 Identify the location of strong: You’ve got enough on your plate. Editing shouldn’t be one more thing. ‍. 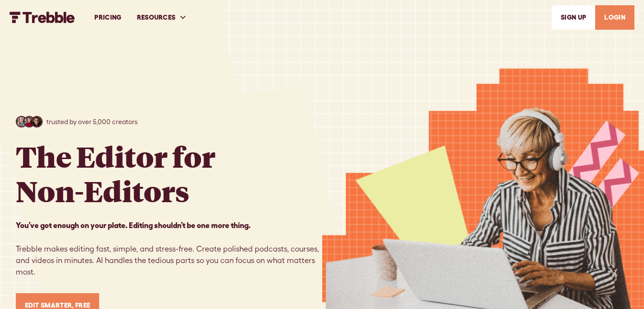
(133, 225).